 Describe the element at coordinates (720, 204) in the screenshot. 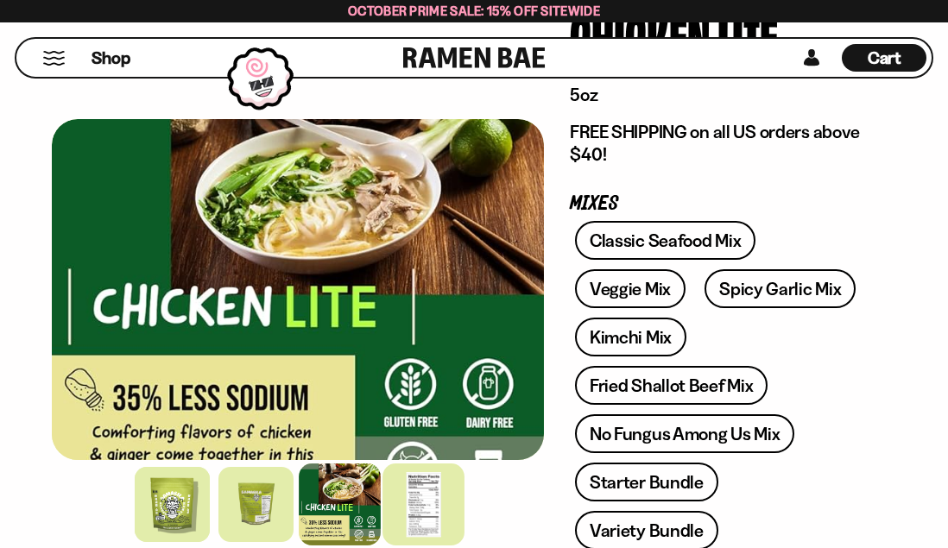

I see `p: Mixes` at that location.